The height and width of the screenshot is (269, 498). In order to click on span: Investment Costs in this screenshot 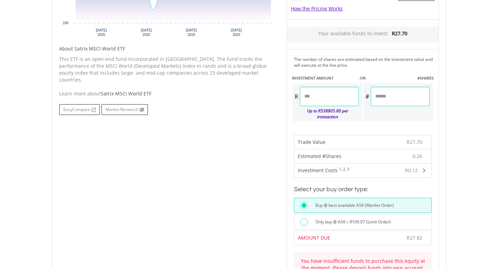, I will do `click(318, 170)`.